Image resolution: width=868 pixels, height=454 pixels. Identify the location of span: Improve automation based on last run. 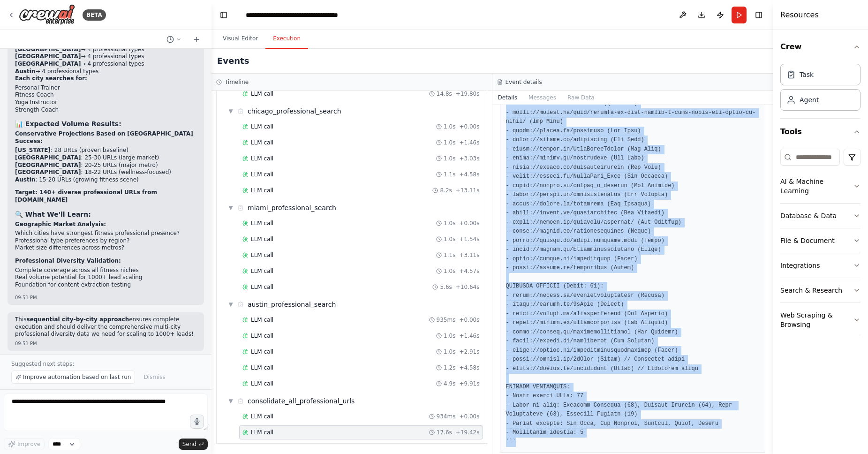
(77, 377).